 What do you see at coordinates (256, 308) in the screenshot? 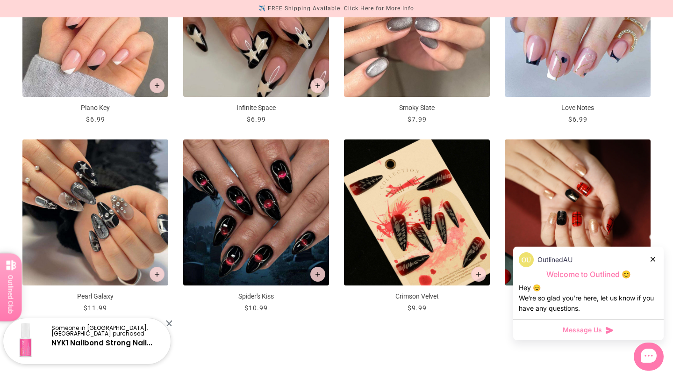
I see `span: $10.99` at bounding box center [256, 308].